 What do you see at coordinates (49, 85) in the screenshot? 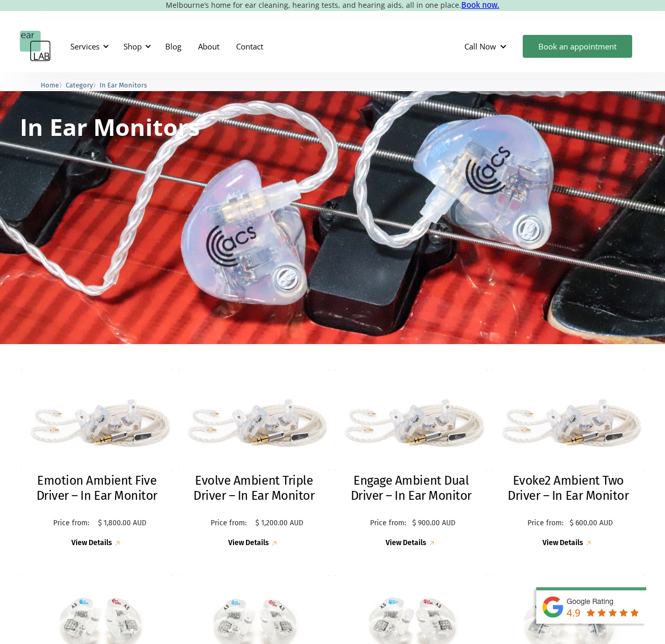
I see `span: Home` at bounding box center [49, 85].